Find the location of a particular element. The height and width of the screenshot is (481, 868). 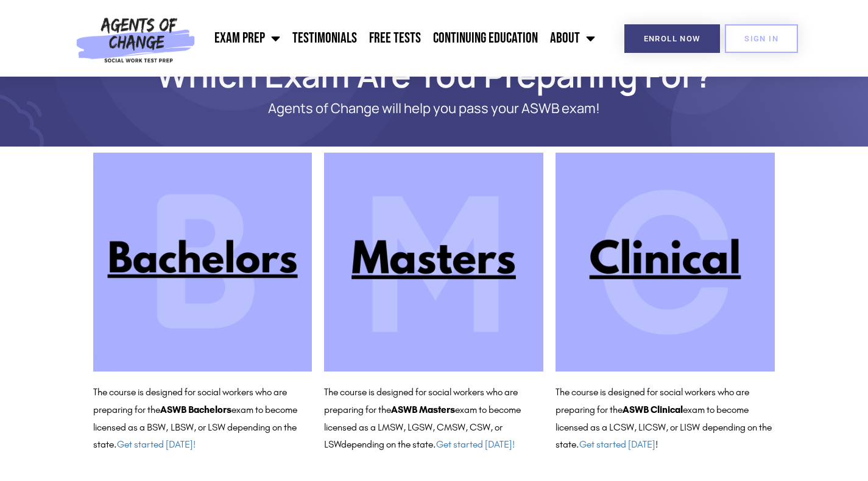

a: SIGN IN is located at coordinates (761, 39).